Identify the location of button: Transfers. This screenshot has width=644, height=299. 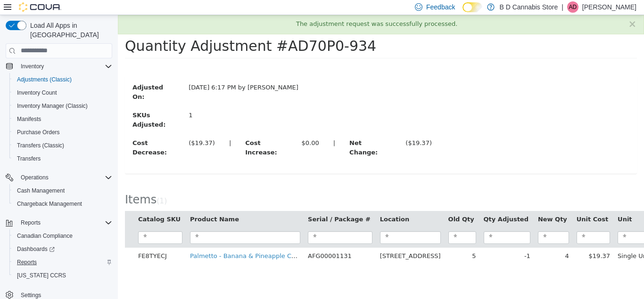
(63, 159).